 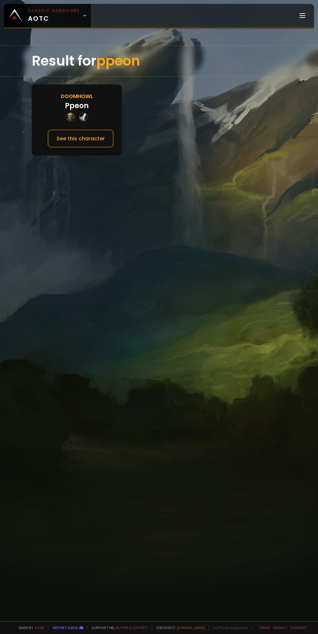 I want to click on div: Ppeon, so click(x=77, y=106).